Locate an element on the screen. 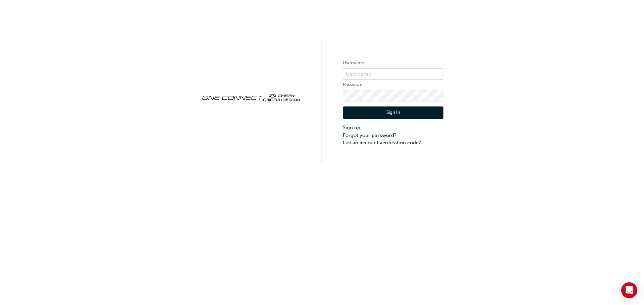  label: Username is located at coordinates (393, 63).